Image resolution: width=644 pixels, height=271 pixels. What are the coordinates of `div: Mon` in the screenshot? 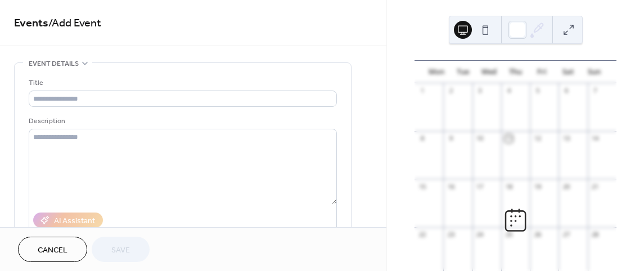 It's located at (436, 72).